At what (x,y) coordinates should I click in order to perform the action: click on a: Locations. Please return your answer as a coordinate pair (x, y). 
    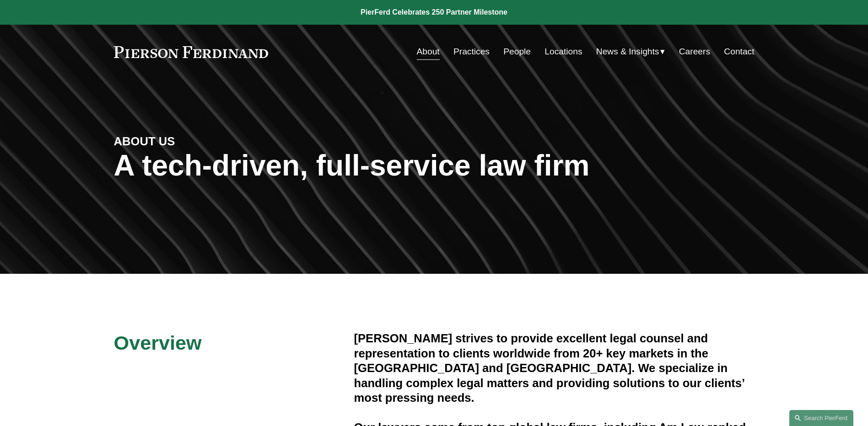
    Looking at the image, I should click on (563, 52).